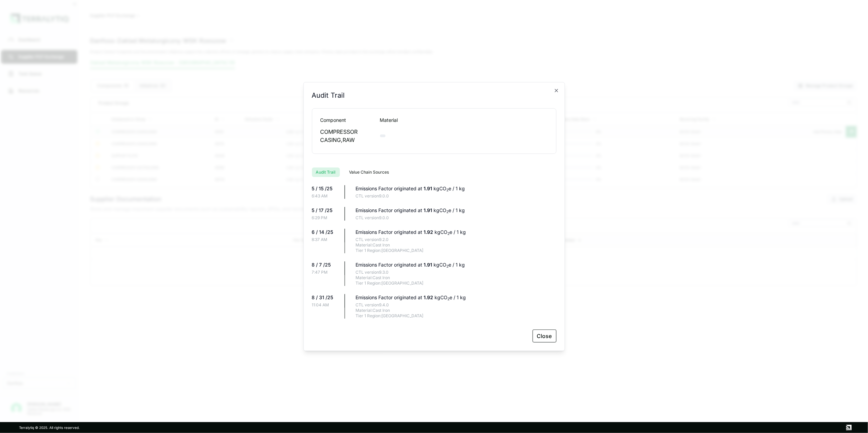 The image size is (868, 433). I want to click on div: Component, so click(345, 120).